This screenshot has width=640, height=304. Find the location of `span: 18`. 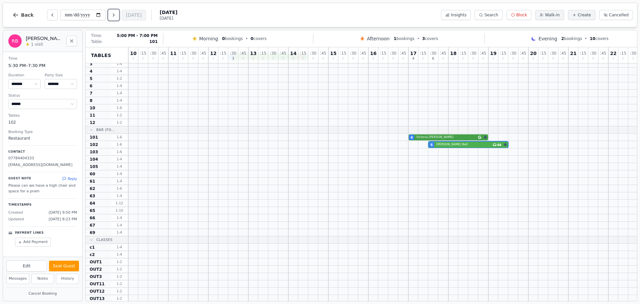

span: 18 is located at coordinates (453, 53).